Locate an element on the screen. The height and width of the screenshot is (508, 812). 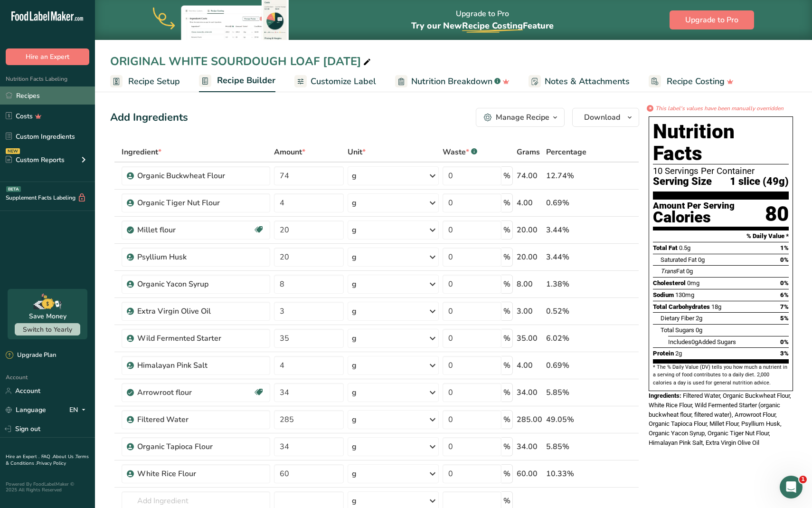
div: Powered By FoodLabelMaker © 2025 All Rights Reserved is located at coordinates (48, 487).